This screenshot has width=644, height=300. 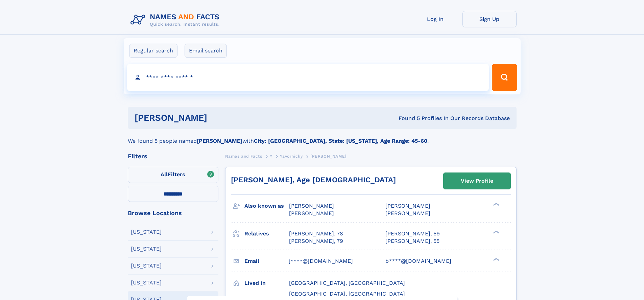 I want to click on input: search input, so click(x=308, y=78).